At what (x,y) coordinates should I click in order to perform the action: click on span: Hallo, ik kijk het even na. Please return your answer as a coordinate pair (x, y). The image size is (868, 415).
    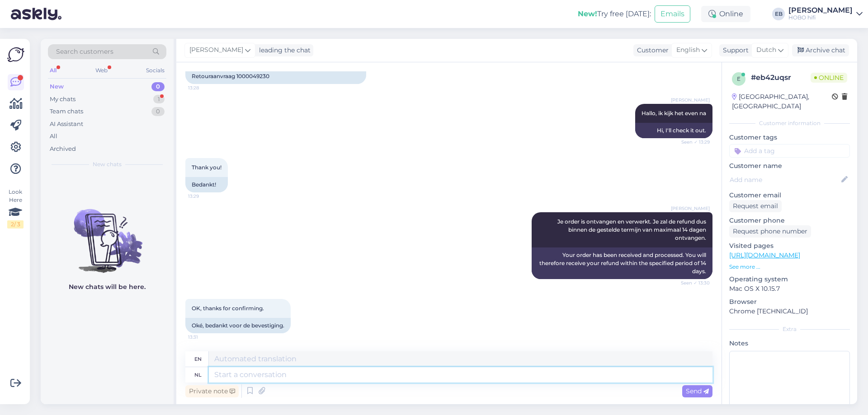
    Looking at the image, I should click on (673, 113).